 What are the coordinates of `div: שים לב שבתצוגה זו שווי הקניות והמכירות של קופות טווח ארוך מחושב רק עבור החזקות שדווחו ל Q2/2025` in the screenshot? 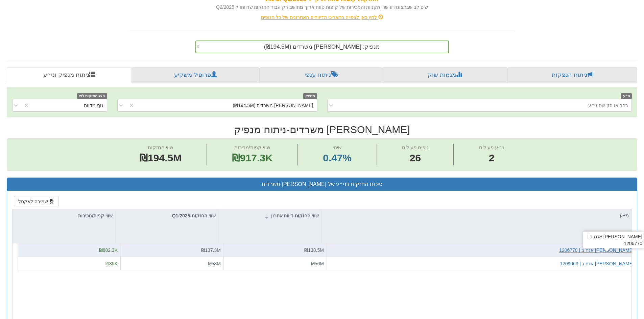 It's located at (322, 7).